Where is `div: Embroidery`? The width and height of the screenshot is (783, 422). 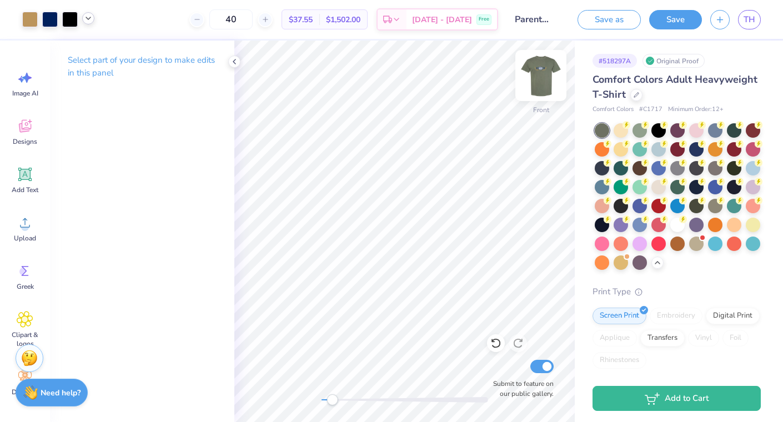
div: Embroidery is located at coordinates (676, 316).